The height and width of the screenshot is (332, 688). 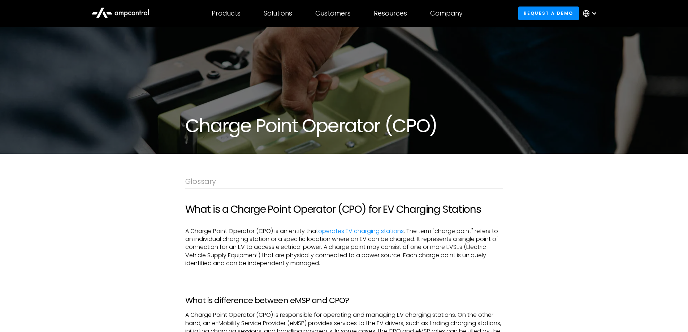 I want to click on div: Solutions, so click(x=278, y=13).